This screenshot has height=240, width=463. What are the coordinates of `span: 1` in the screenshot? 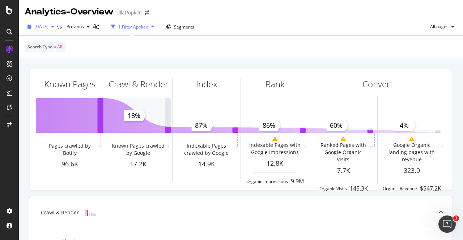 It's located at (456, 219).